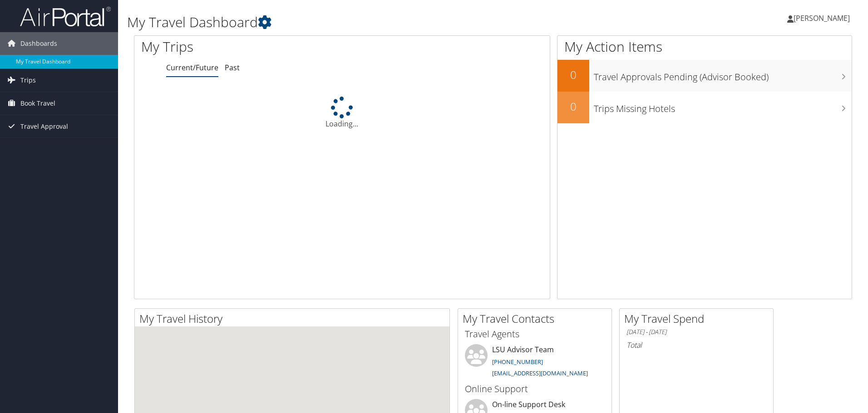 This screenshot has width=868, height=413. Describe the element at coordinates (371, 23) in the screenshot. I see `h1: My Travel Dashboard` at that location.